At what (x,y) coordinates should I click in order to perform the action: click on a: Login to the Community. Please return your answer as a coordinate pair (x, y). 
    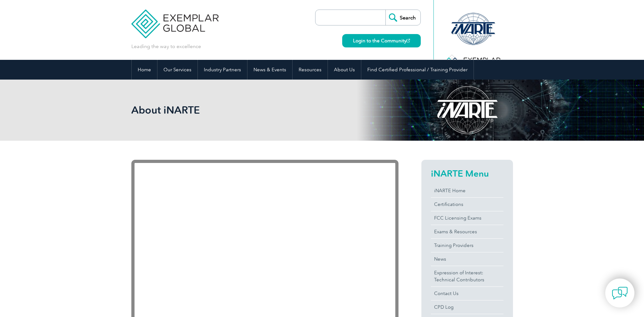
    Looking at the image, I should click on (381, 41).